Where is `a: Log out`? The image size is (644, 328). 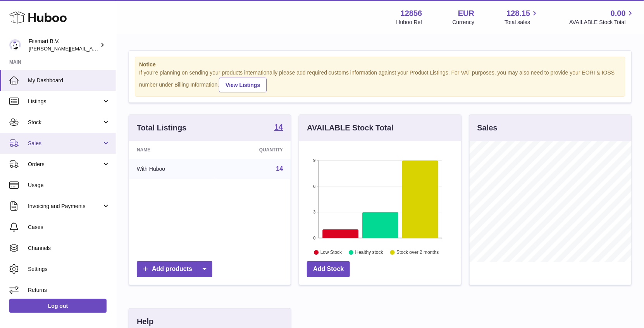
a: Log out is located at coordinates (58, 306).